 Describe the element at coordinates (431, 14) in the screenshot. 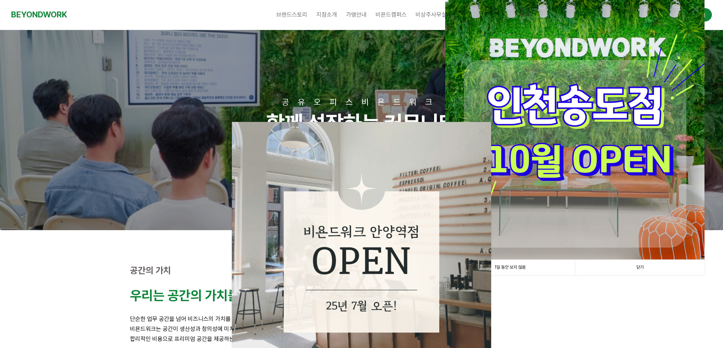

I see `span: 비상주사무실` at that location.